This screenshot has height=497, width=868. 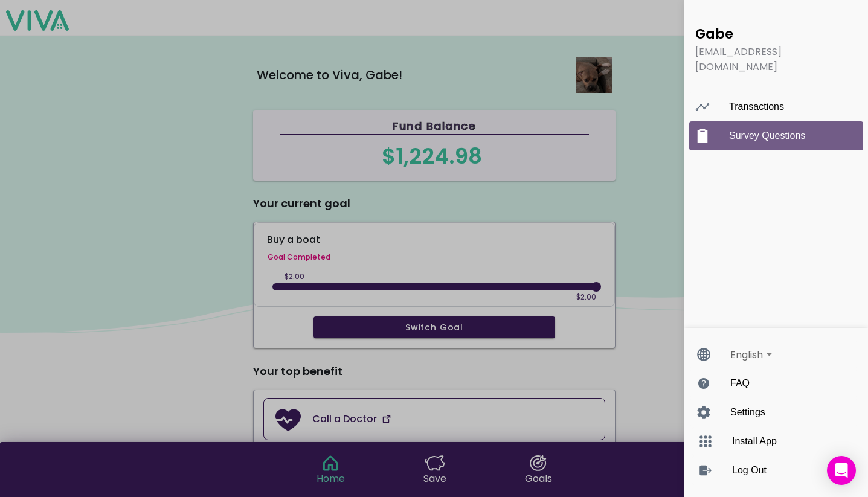 I want to click on ion-list-header: Gabe, so click(x=776, y=34).